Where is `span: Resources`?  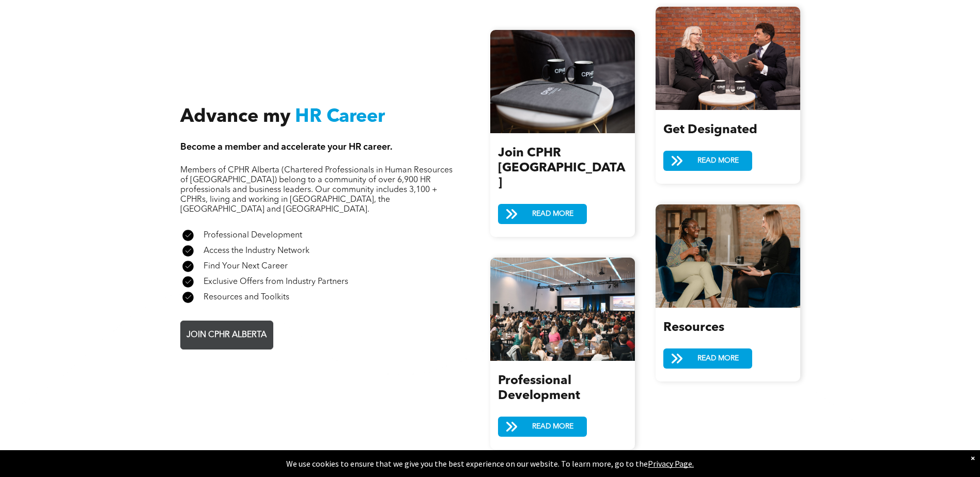 span: Resources is located at coordinates (694, 328).